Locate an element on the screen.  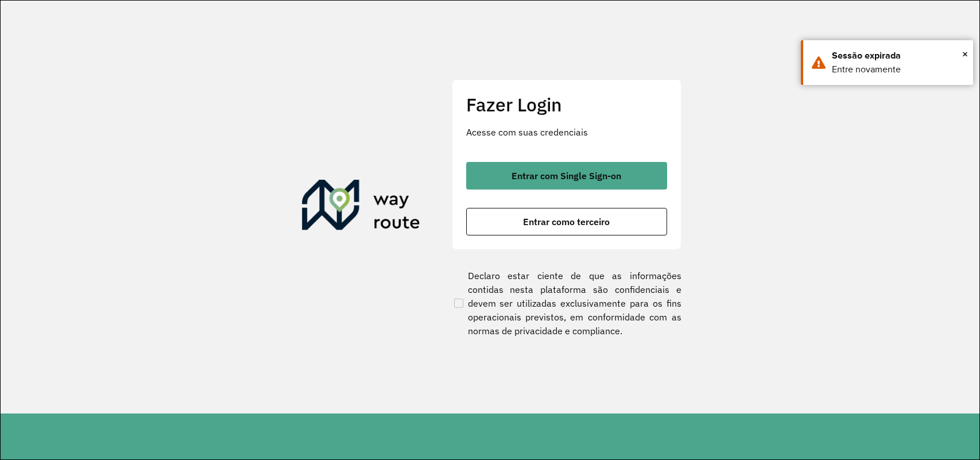
div: Entre novamente is located at coordinates (898, 69).